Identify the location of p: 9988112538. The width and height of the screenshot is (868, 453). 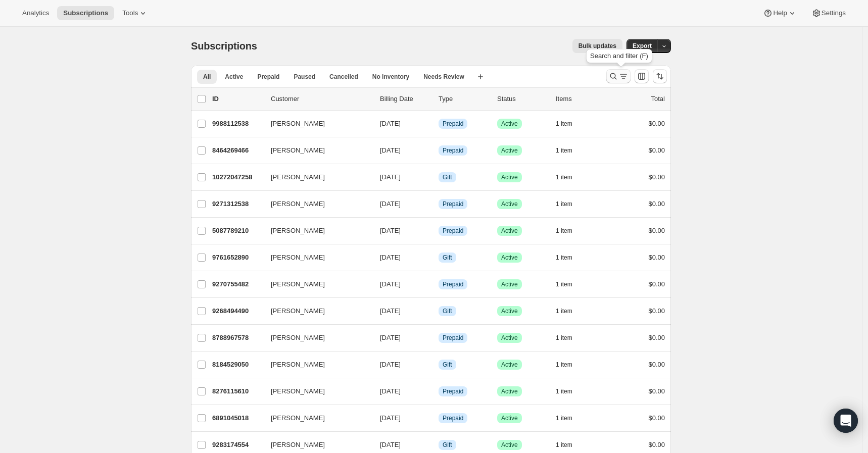
(237, 123).